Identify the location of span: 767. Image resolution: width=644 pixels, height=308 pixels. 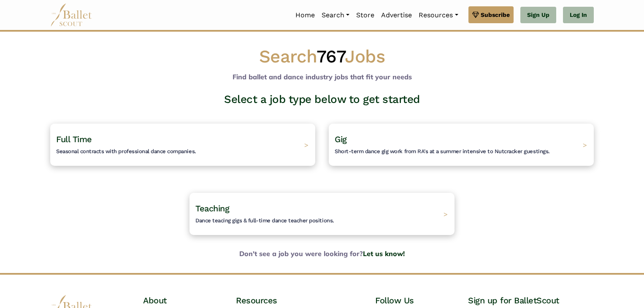
(331, 56).